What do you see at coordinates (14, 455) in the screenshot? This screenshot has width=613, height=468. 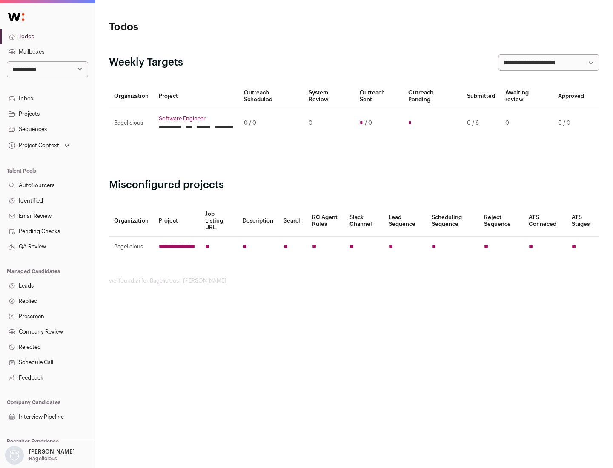 I see `img: nopic.png` at bounding box center [14, 455].